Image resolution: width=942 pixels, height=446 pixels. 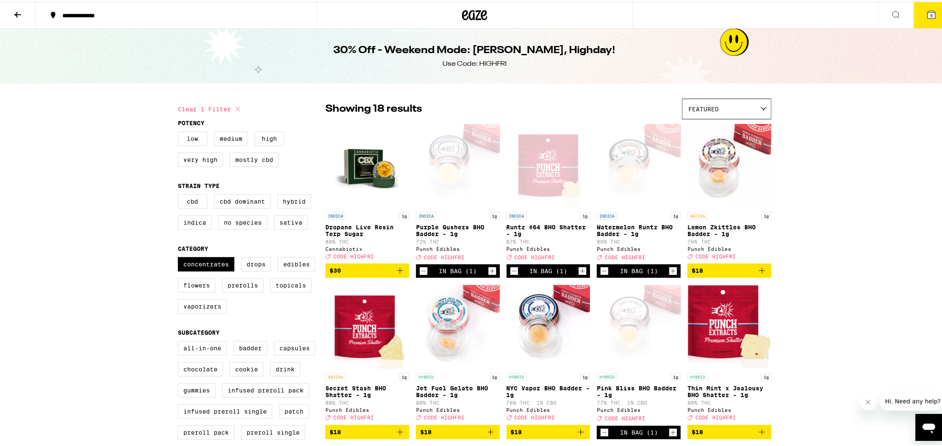 What do you see at coordinates (243, 221) in the screenshot?
I see `label: No Species` at bounding box center [243, 221].